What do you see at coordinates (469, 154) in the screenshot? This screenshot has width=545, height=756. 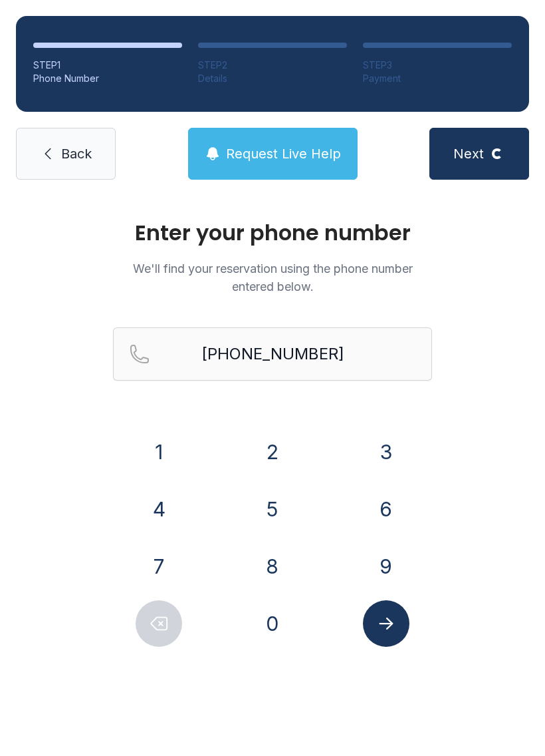 I see `span: Next` at bounding box center [469, 154].